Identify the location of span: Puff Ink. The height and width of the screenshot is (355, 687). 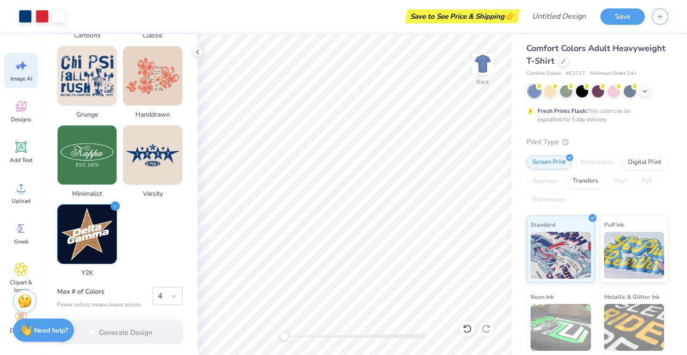
(614, 224).